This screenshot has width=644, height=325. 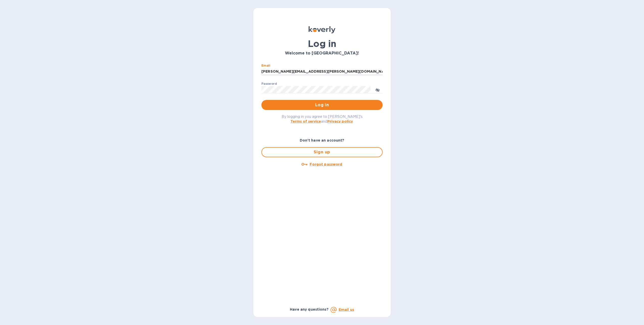 I want to click on button: Log in, so click(x=322, y=105).